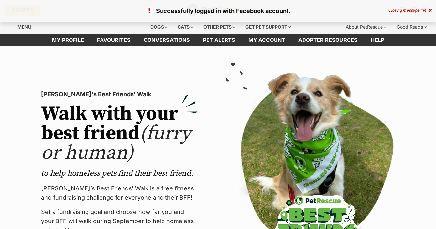 The image size is (436, 229). What do you see at coordinates (114, 40) in the screenshot?
I see `a: Favourites` at bounding box center [114, 40].